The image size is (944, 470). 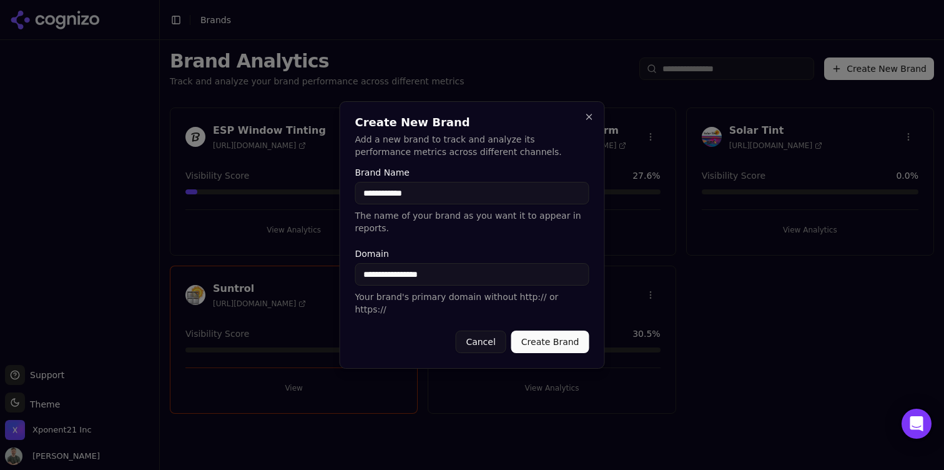 I want to click on label: Domain, so click(x=472, y=254).